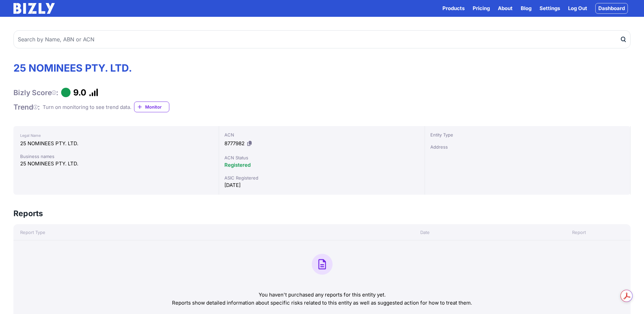 The width and height of the screenshot is (644, 314). Describe the element at coordinates (527, 147) in the screenshot. I see `div: Address` at that location.